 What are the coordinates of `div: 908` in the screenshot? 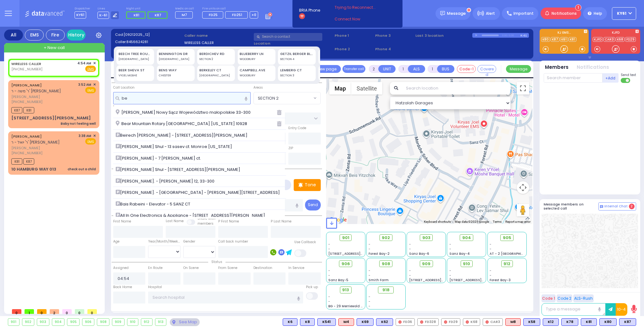 It's located at (103, 322).